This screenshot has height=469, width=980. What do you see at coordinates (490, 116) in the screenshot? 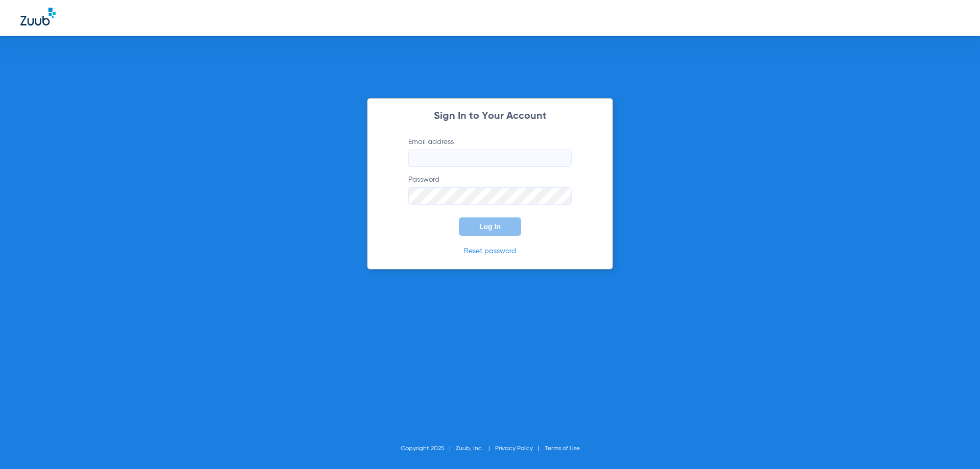
I see `h2: Sign In to Your Account` at bounding box center [490, 116].